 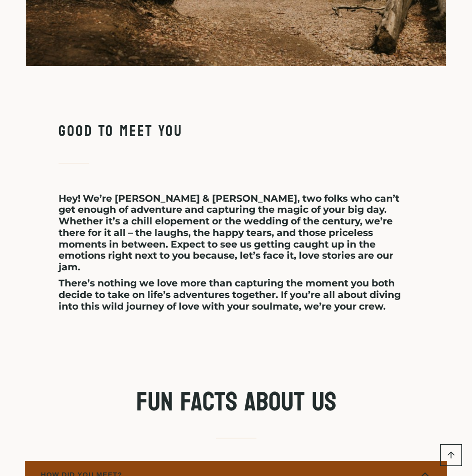 What do you see at coordinates (451, 455) in the screenshot?
I see `a: Scroll to top` at bounding box center [451, 455].